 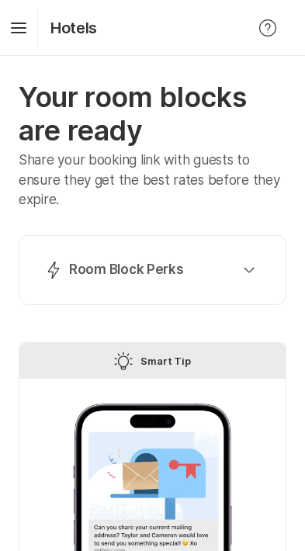 What do you see at coordinates (152, 114) in the screenshot?
I see `p: Your room blocks are ready` at bounding box center [152, 114].